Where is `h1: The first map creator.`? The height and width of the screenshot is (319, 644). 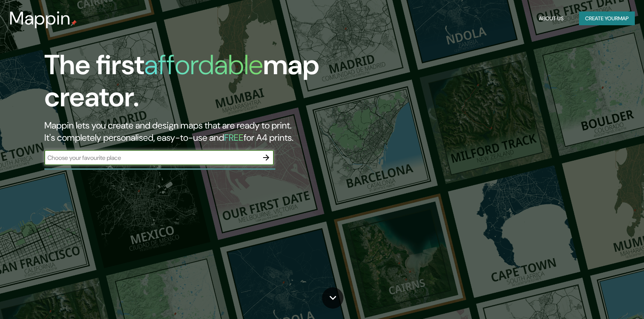
h1: The first map creator. is located at coordinates (205, 84).